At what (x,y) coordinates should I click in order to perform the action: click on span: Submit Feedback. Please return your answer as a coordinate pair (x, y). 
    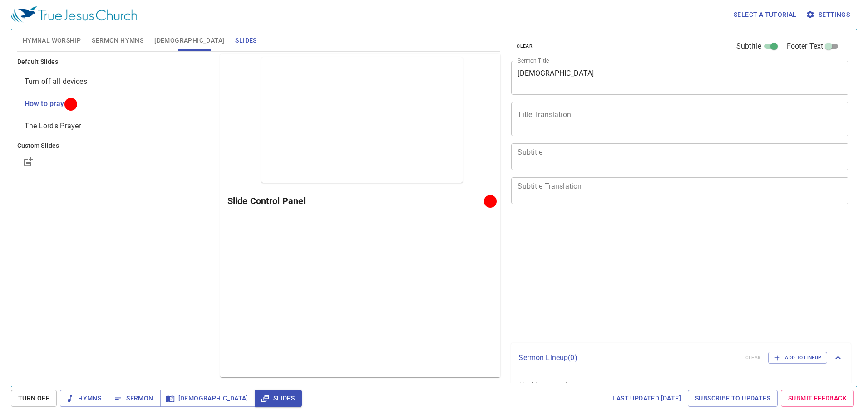
    Looking at the image, I should click on (817, 398).